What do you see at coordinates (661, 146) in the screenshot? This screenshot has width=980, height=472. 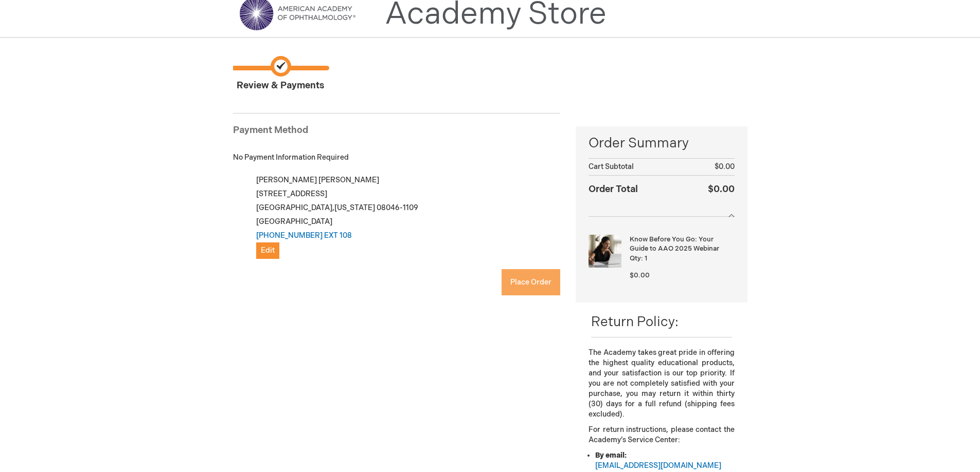 I see `span: Order Summary` at bounding box center [661, 146].